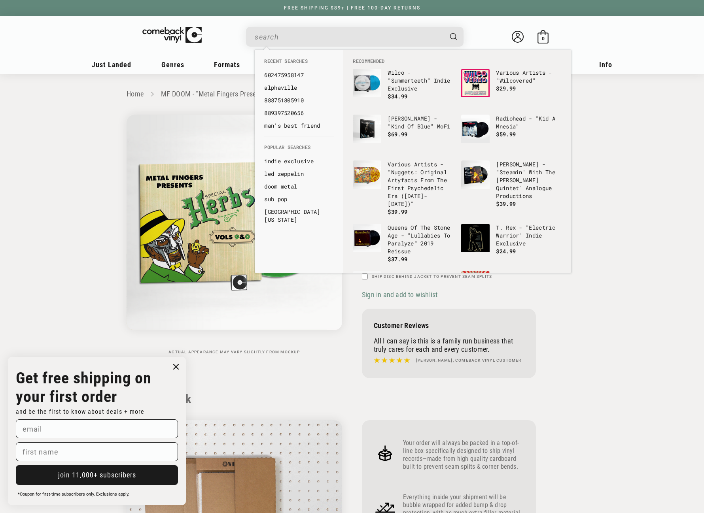 Image resolution: width=704 pixels, height=513 pixels. Describe the element at coordinates (463, 455) in the screenshot. I see `p: Your order will always be packed in a top-of-line box specifically designed to ship vinyl records...` at that location.